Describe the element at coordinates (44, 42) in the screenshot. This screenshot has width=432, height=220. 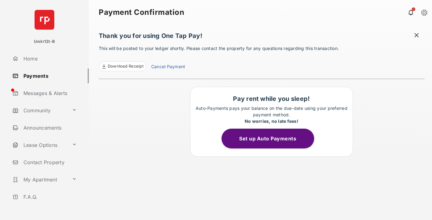
I see `p: Unitr12t-B` at that location.